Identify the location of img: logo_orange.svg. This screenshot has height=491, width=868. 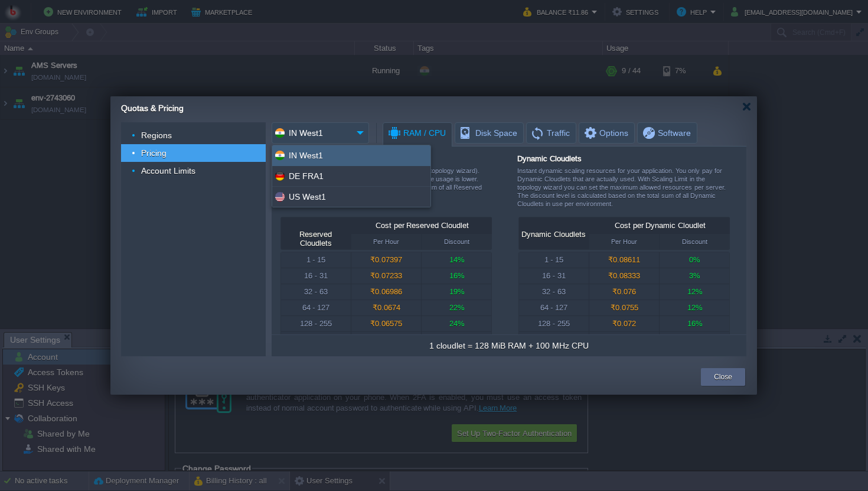
(24, 24).